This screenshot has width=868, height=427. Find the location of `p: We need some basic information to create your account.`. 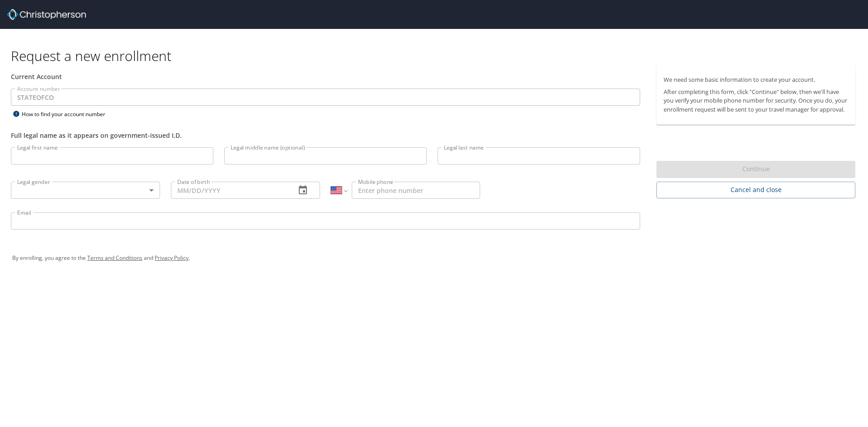

p: We need some basic information to create your account. is located at coordinates (756, 79).